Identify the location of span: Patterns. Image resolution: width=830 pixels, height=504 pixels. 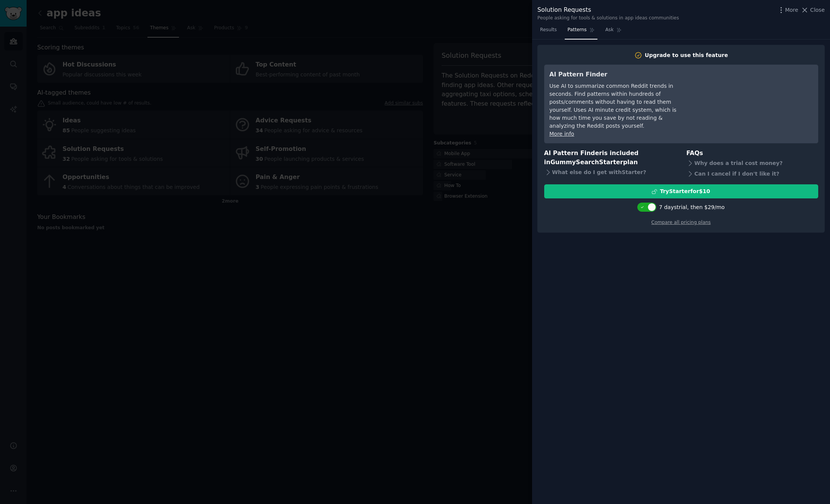
(577, 30).